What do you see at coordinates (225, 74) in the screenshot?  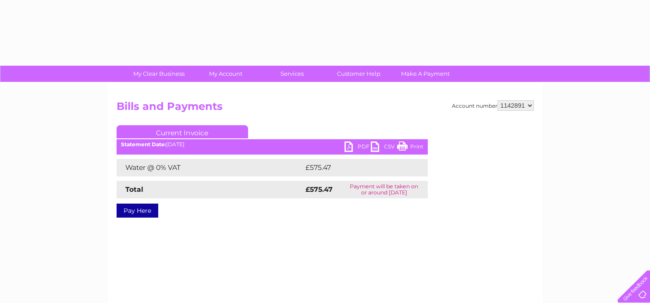 I see `a: My Account` at bounding box center [225, 74].